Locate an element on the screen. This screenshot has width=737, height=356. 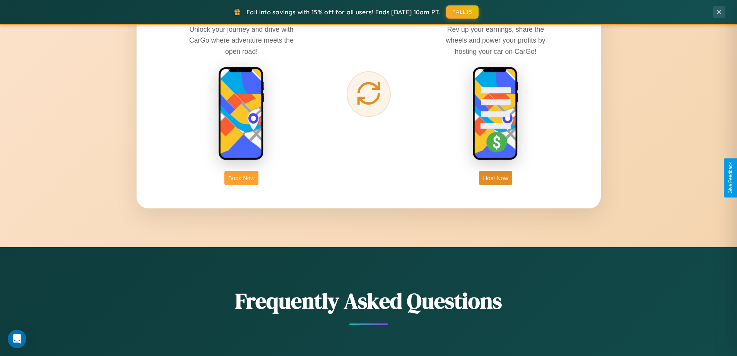
p: Unlock your journey and drive with CarGo where adventure meets the open road! is located at coordinates (241, 40).